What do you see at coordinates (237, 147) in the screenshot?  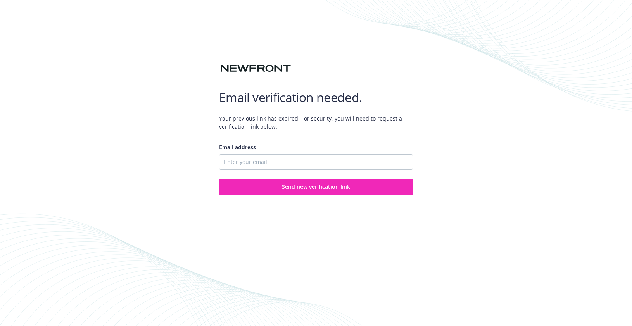 I see `span: Email address` at bounding box center [237, 147].